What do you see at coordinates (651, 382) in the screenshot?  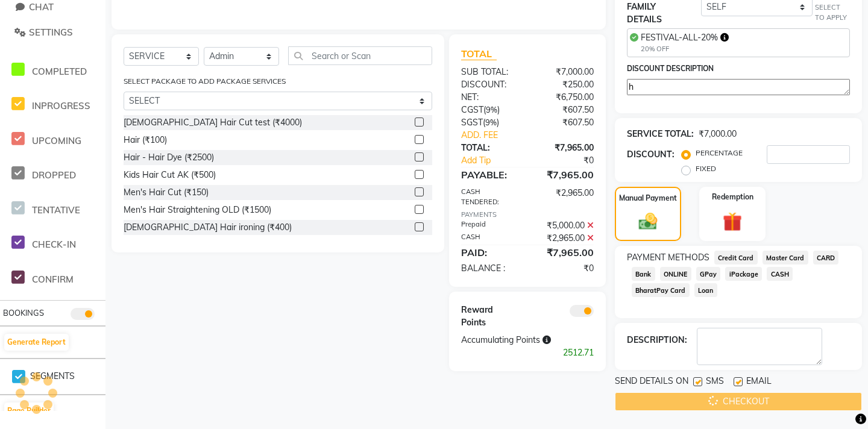 I see `span: SEND DETAILS ON` at bounding box center [651, 382].